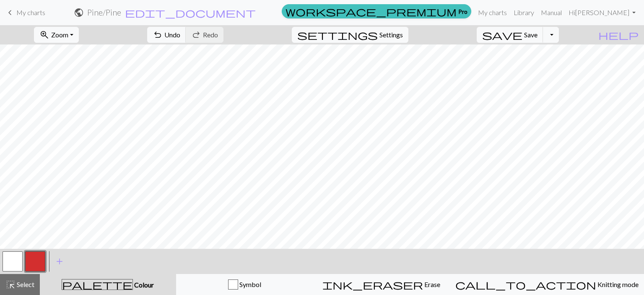 This screenshot has height=295, width=644. I want to click on button: Erase, so click(381, 285).